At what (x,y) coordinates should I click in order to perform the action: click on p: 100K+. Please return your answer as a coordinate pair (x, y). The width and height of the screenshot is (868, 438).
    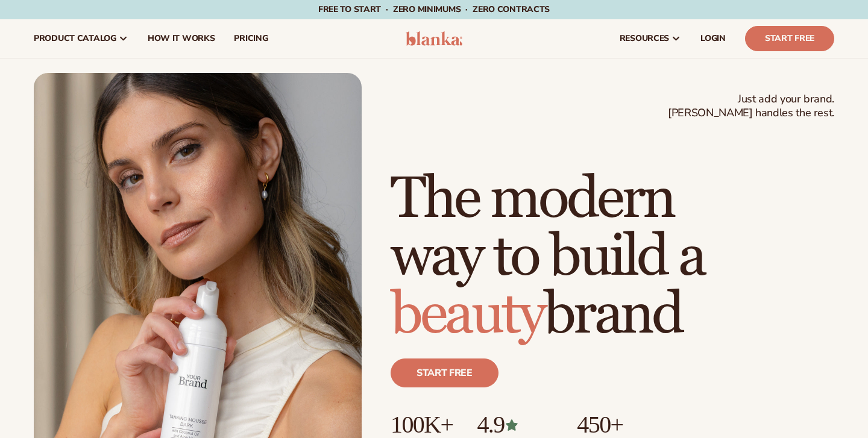
    Looking at the image, I should click on (422, 425).